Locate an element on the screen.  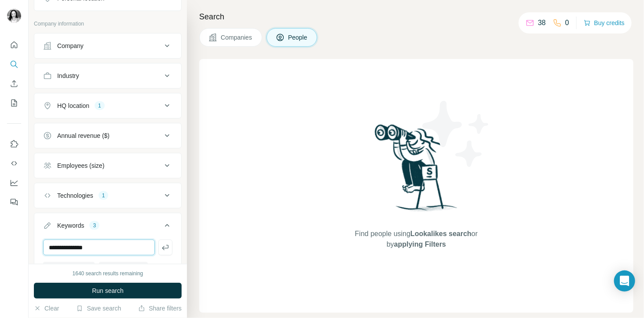
button: Use Surfe API is located at coordinates (14, 164).